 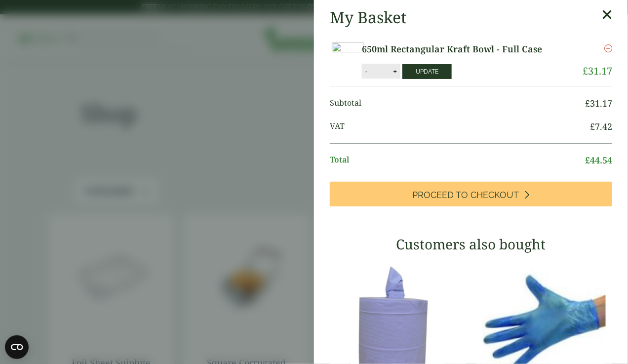 I want to click on button: Open CMP widget, so click(x=17, y=347).